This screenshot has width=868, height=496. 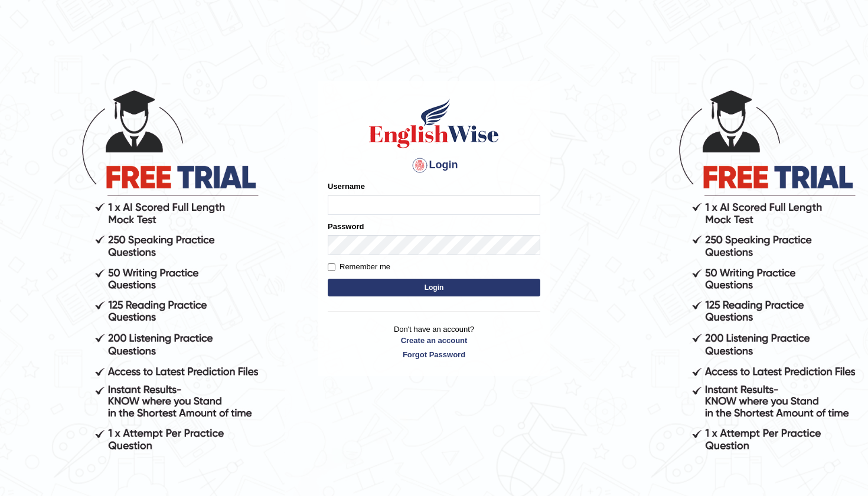 What do you see at coordinates (434, 341) in the screenshot?
I see `a: Create an account` at bounding box center [434, 341].